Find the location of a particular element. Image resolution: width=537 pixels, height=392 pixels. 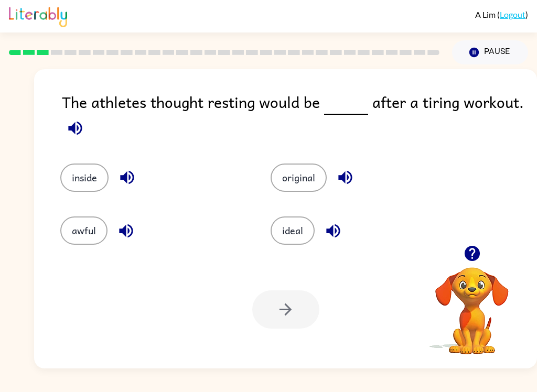

button: ideal is located at coordinates (293, 230).